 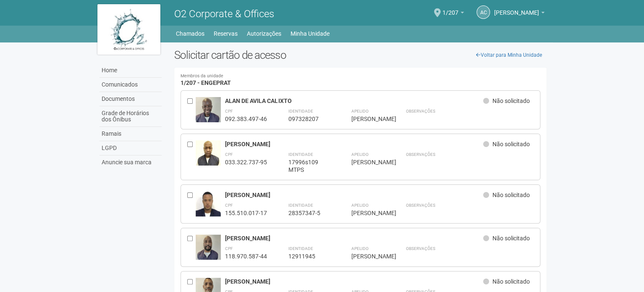 I want to click on a: Ramais, so click(x=130, y=134).